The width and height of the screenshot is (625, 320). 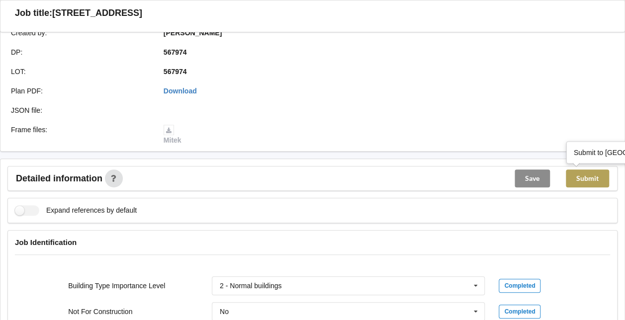 What do you see at coordinates (587, 179) in the screenshot?
I see `button: Submit` at bounding box center [587, 179].